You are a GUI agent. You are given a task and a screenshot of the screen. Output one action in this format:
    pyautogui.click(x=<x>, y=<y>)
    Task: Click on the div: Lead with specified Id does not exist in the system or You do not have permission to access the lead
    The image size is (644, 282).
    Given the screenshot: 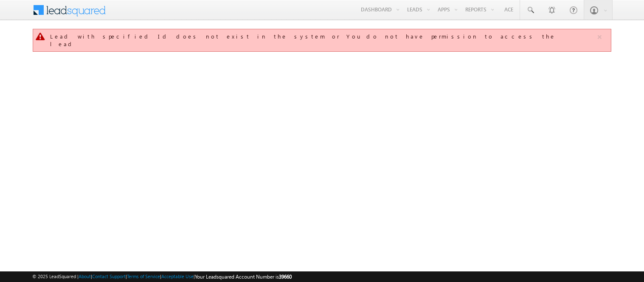 What is the action you would take?
    pyautogui.click(x=323, y=40)
    